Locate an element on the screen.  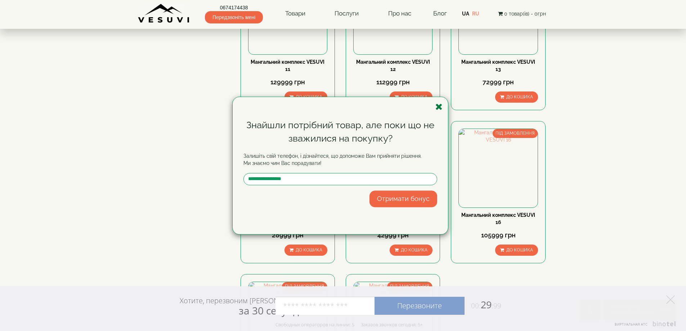
span: за 30 секунд? is located at coordinates (271, 311).